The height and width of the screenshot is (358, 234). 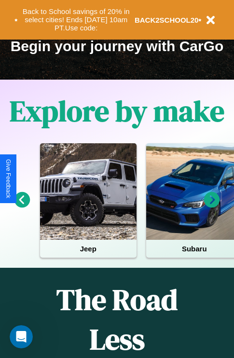 What do you see at coordinates (8, 178) in the screenshot?
I see `div: Give Feedback` at bounding box center [8, 178].